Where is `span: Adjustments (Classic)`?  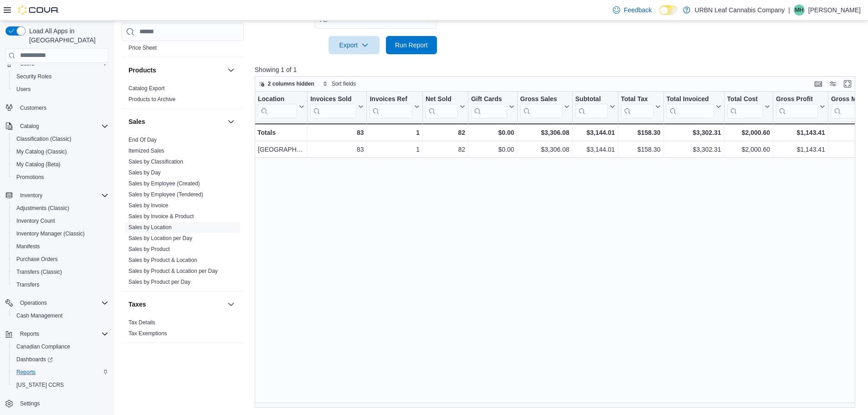 span: Adjustments (Classic) is located at coordinates (60, 208).